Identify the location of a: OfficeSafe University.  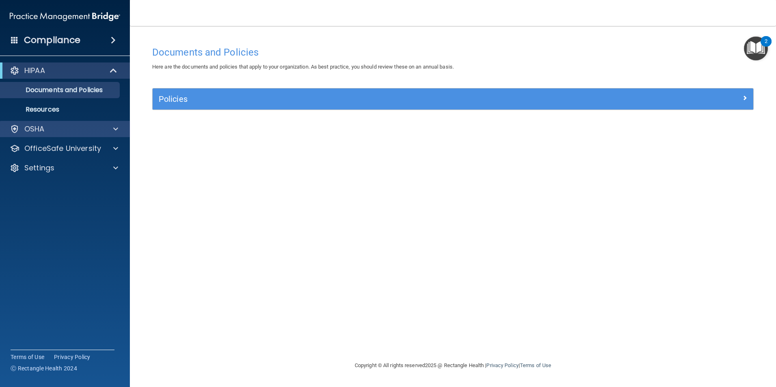
(64, 149).